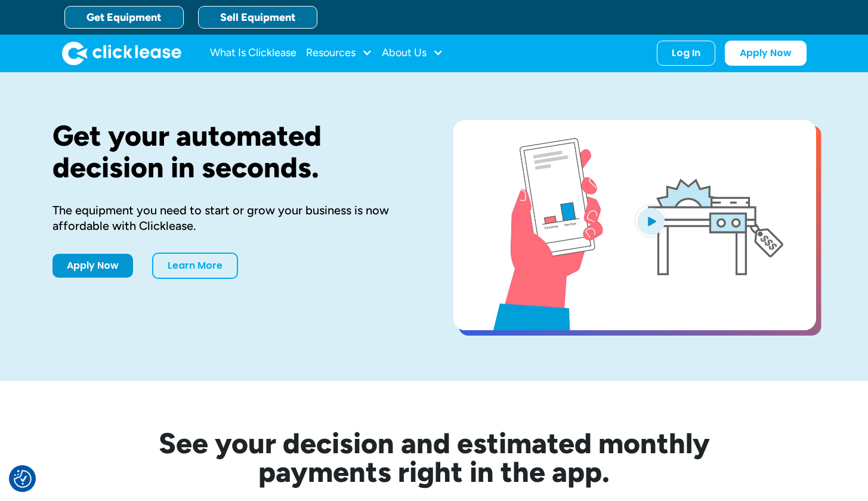 Image resolution: width=868 pixels, height=501 pixels. What do you see at coordinates (121, 53) in the screenshot?
I see `a: home` at bounding box center [121, 53].